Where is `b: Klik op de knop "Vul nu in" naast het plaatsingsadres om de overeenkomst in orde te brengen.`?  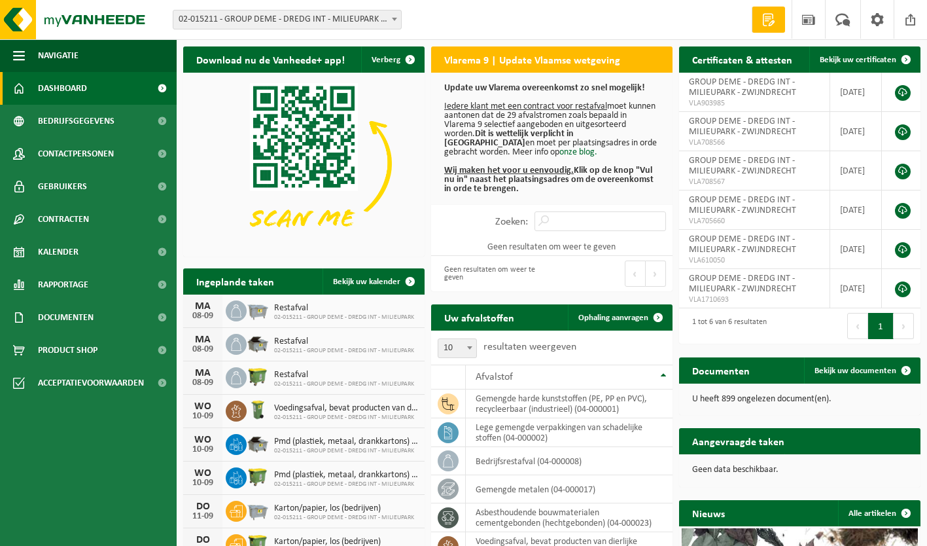
b: Klik op de knop "Vul nu in" naast het plaatsingsadres om de overeenkomst in orde te brengen. is located at coordinates (549, 179).